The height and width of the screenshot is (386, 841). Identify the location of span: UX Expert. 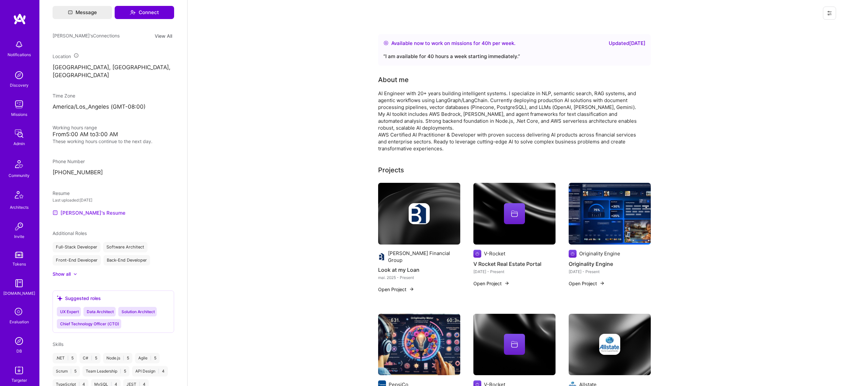
(69, 312).